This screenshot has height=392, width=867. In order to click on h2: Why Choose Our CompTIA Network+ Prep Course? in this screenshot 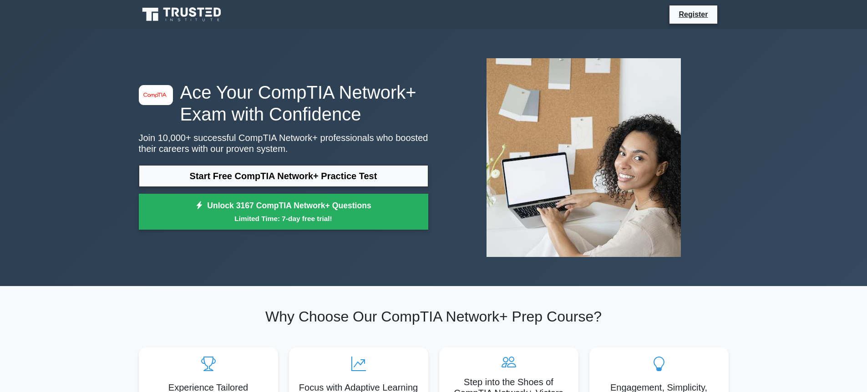, I will do `click(434, 317)`.